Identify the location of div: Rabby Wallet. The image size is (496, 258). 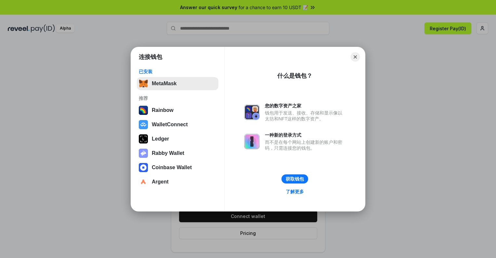
(168, 153).